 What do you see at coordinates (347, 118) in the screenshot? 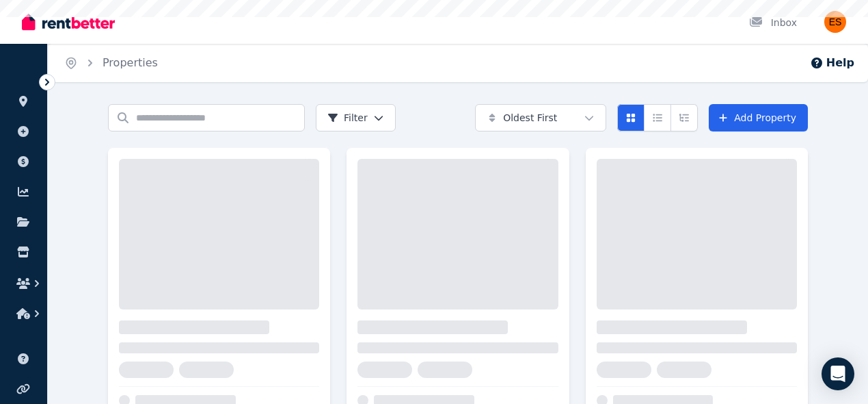
I see `span: Filter` at bounding box center [347, 118].